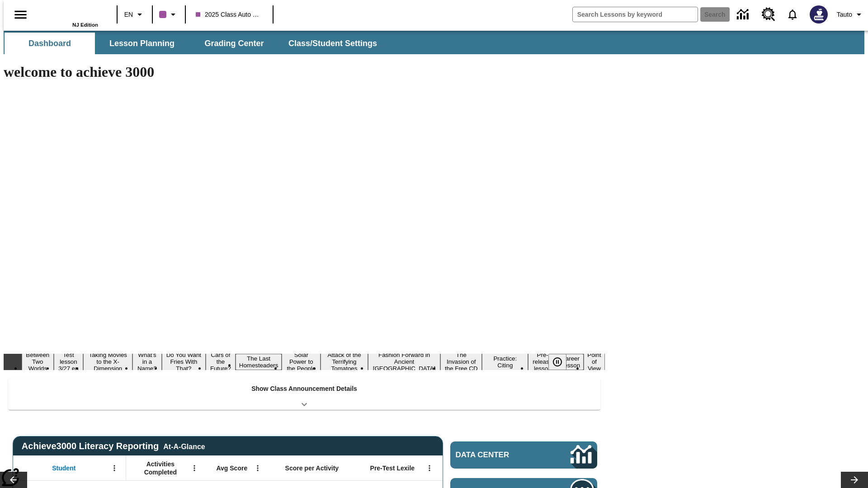 This screenshot has height=488, width=868. What do you see at coordinates (232, 468) in the screenshot?
I see `span: Avg Score` at bounding box center [232, 468].